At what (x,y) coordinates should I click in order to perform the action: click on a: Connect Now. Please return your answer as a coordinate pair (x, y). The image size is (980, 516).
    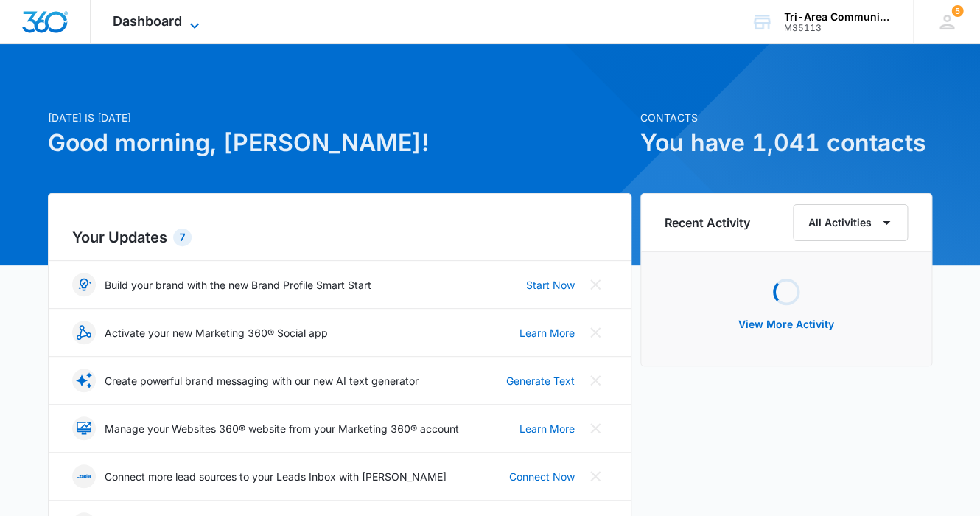
    Looking at the image, I should click on (542, 476).